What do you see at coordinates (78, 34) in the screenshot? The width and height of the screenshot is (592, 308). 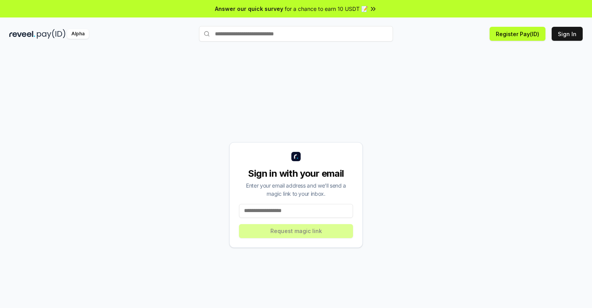 I see `div: Alpha` at bounding box center [78, 34].